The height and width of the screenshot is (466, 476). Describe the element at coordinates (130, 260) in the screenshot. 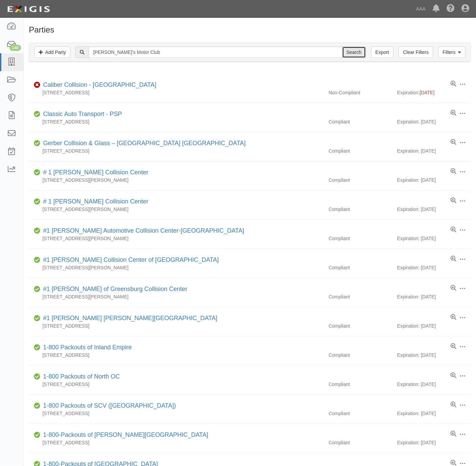

I see `div: #1 Cochran Collision Center of Greensburg` at that location.